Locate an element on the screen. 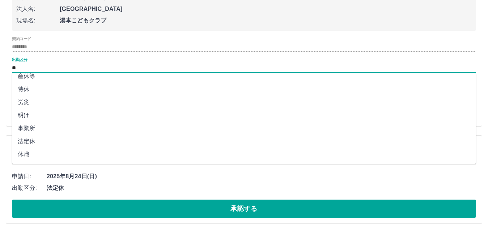 This screenshot has height=226, width=488. span: 現場名: is located at coordinates (38, 21).